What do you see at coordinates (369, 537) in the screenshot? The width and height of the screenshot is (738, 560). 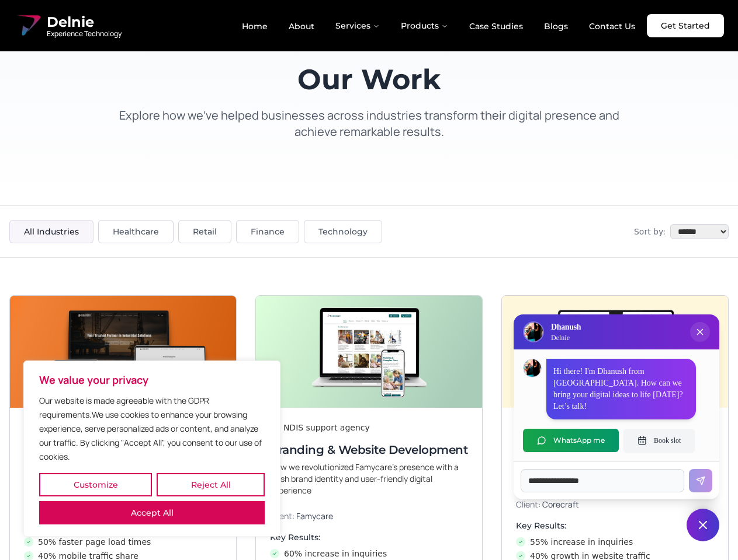 I see `h4: Key Results:` at bounding box center [369, 537].